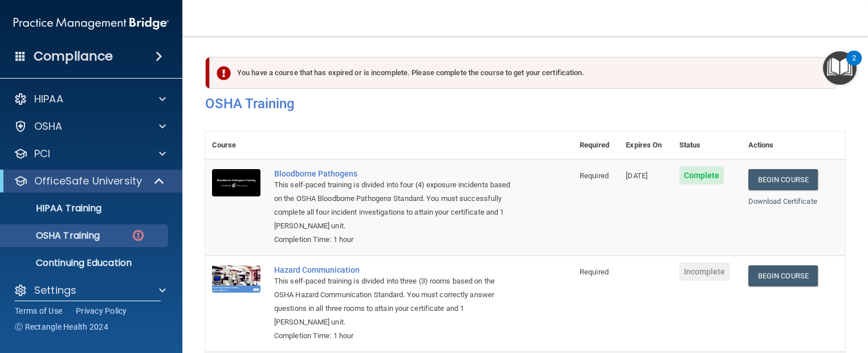 Image resolution: width=868 pixels, height=353 pixels. I want to click on button: Open Resource Center, 2 new notifications, so click(839, 68).